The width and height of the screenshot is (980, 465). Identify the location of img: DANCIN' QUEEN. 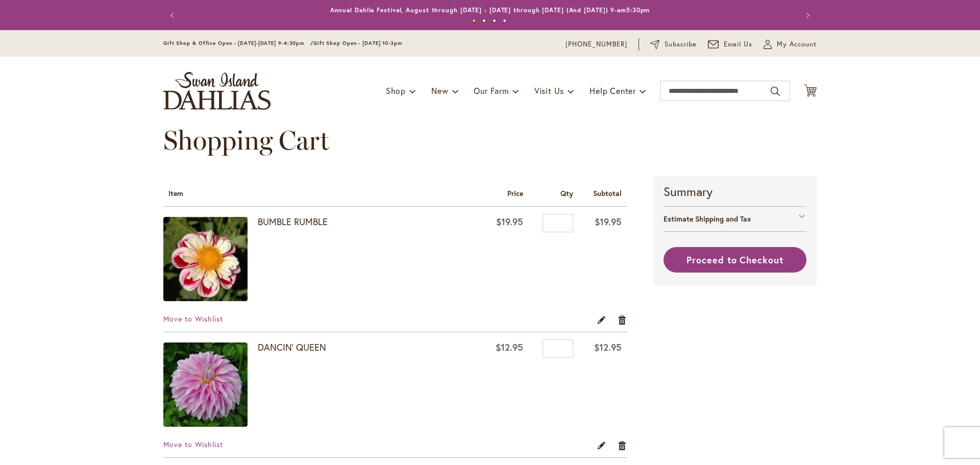
(205, 385).